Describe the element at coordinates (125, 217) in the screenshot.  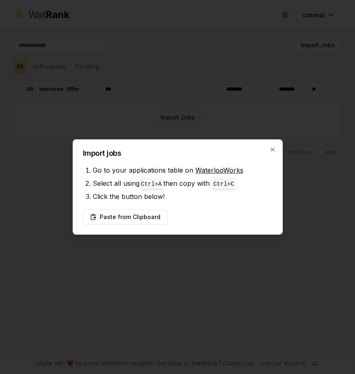
I see `button: Paste from Clipboard` at that location.